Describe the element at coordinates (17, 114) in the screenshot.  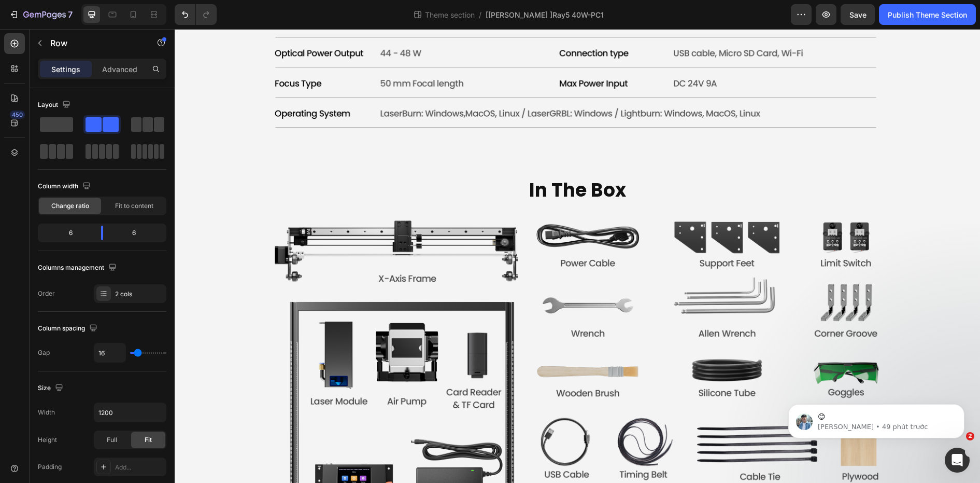
I see `div: 450` at that location.